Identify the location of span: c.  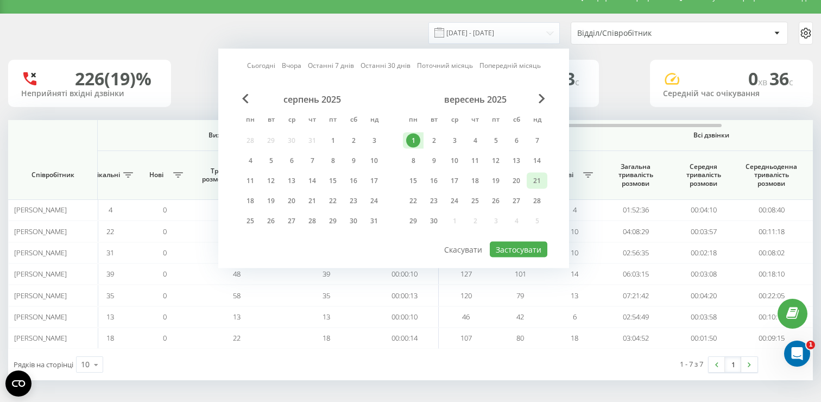
(791, 82).